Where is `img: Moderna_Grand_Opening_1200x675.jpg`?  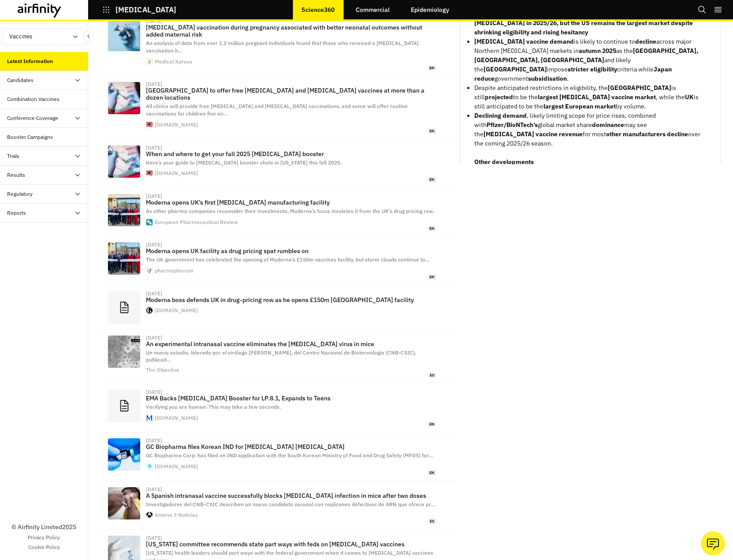 img: Moderna_Grand_Opening_1200x675.jpg is located at coordinates (124, 259).